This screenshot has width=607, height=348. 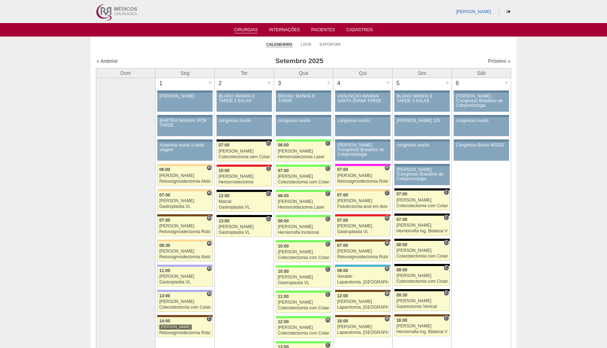 What do you see at coordinates (244, 73) in the screenshot?
I see `th: Ter` at bounding box center [244, 73].